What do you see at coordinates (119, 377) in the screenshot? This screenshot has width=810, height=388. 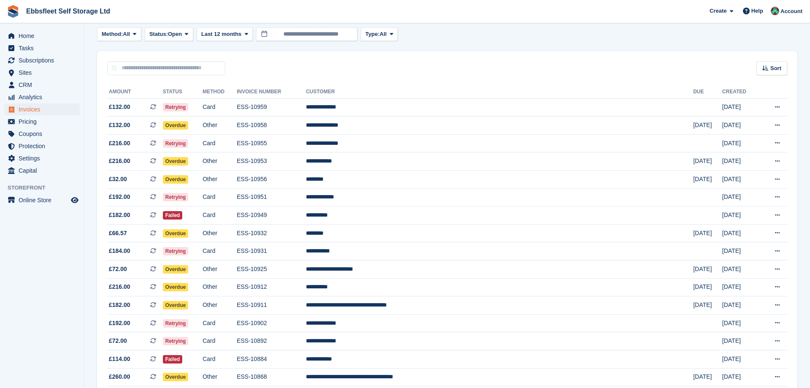 I see `span: £260.00` at bounding box center [119, 377].